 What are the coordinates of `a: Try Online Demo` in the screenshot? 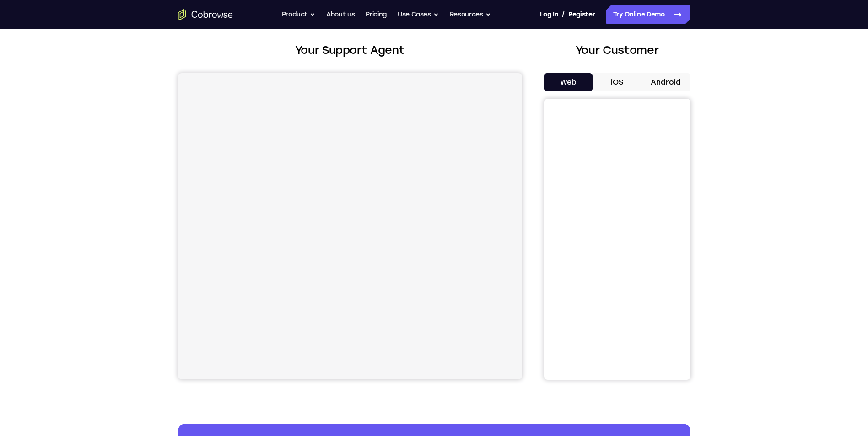 It's located at (648, 15).